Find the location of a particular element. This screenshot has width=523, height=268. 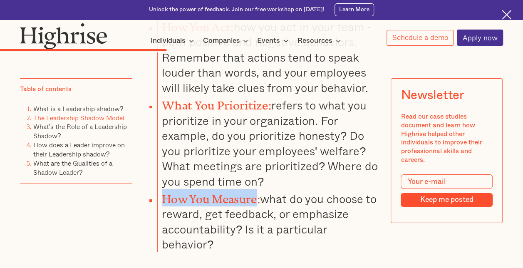

a: Schedule a demo is located at coordinates (420, 38).